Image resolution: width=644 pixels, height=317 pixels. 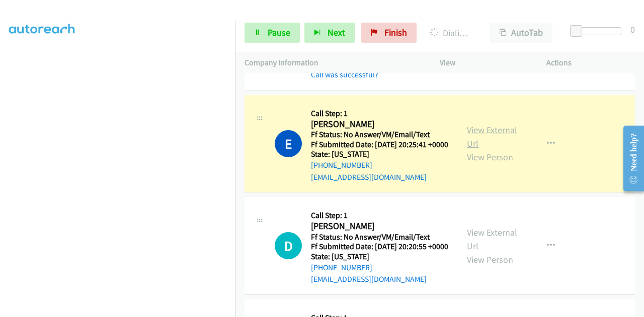 What do you see at coordinates (590, 63) in the screenshot?
I see `p: Actions` at bounding box center [590, 63].